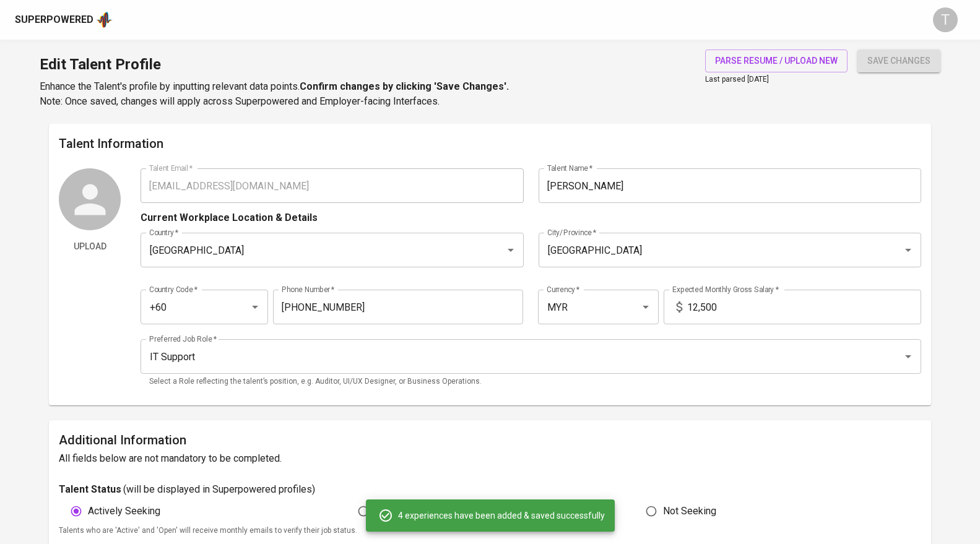 The height and width of the screenshot is (544, 980). I want to click on p: Enhance the Talent's profile by inputting relevant data points. Note: Once saved, changes will ap..., so click(274, 94).